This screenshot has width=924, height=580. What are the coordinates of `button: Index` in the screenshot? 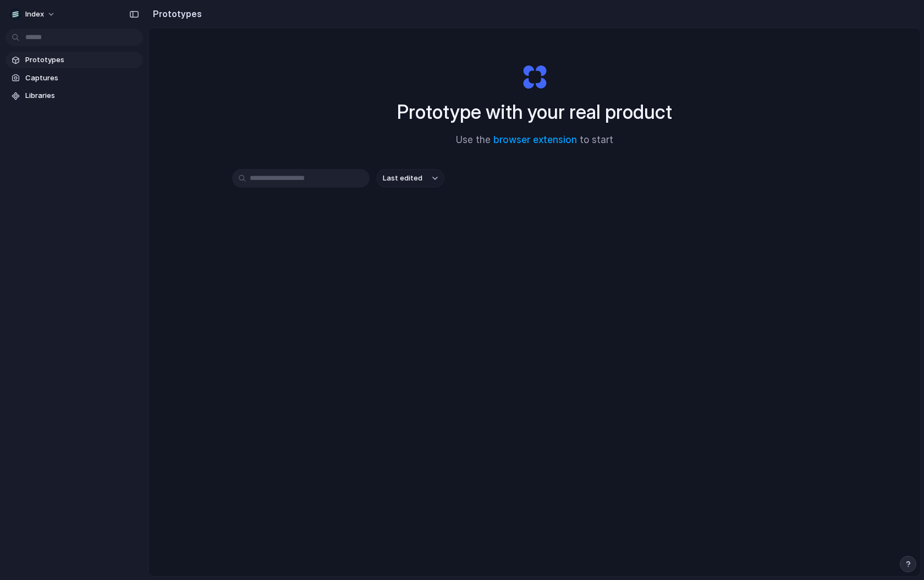 It's located at (33, 15).